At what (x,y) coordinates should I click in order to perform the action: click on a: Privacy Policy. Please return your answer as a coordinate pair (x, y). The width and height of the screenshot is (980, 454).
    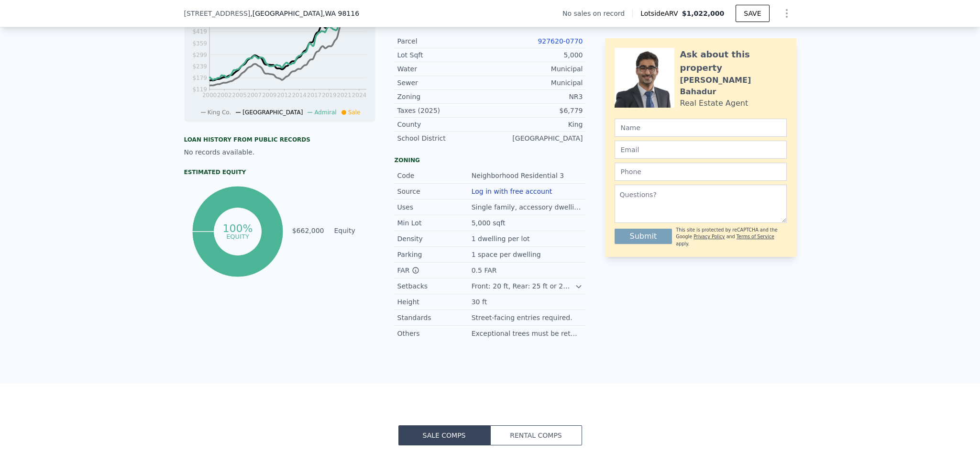
    Looking at the image, I should click on (709, 236).